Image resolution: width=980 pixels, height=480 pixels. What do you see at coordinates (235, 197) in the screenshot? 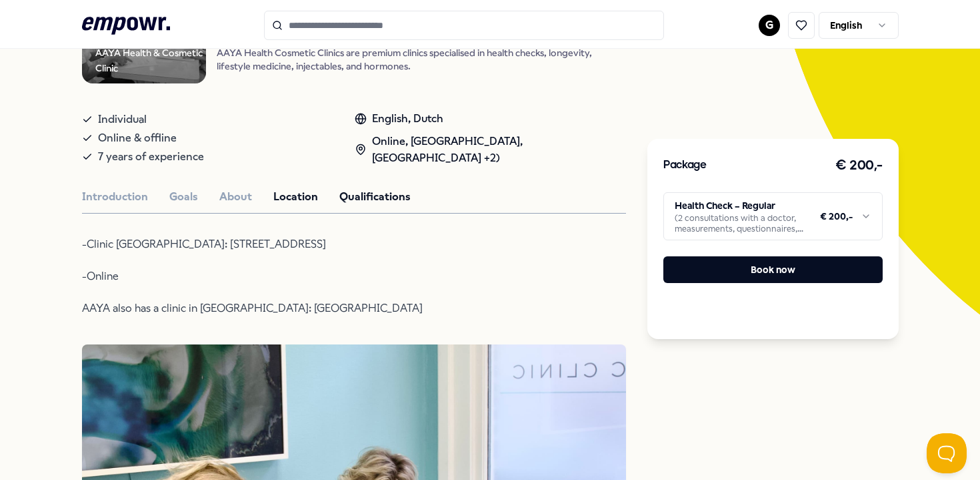
I see `button: About` at bounding box center [235, 197].